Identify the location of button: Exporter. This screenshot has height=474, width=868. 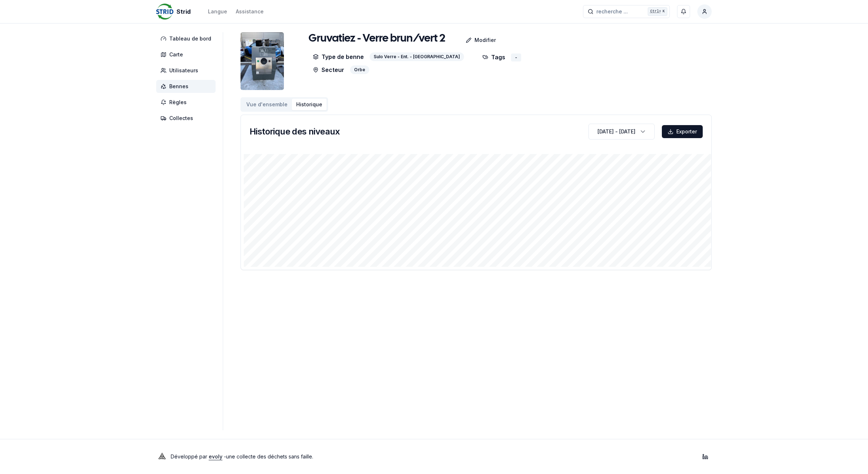
(682, 132).